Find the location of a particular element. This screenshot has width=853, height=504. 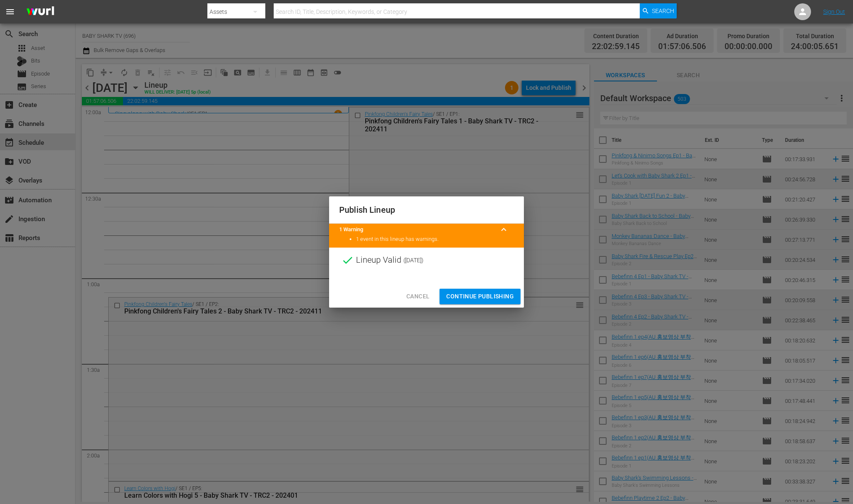

a: Sign Out is located at coordinates (835, 11).